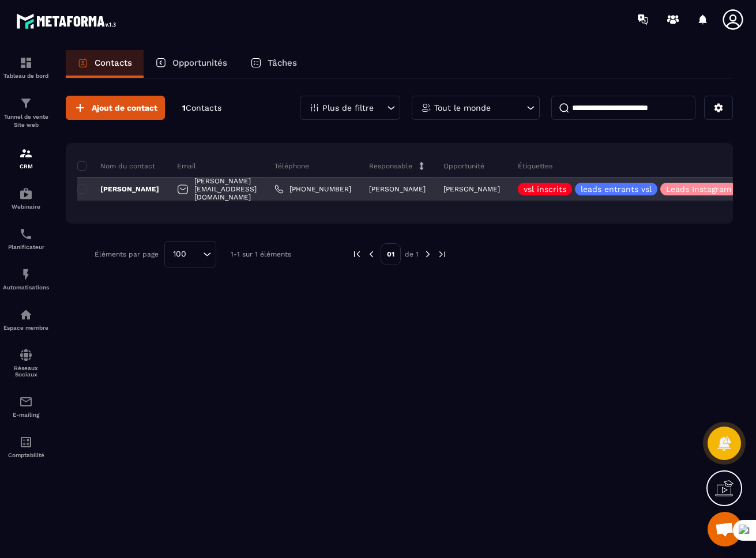  What do you see at coordinates (26, 166) in the screenshot?
I see `p: CRM` at bounding box center [26, 166].